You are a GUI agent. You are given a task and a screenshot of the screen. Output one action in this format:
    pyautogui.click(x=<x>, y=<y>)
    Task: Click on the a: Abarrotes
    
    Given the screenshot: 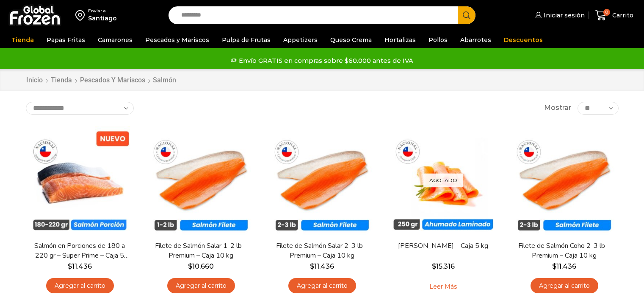 What is the action you would take?
    pyautogui.click(x=476, y=40)
    